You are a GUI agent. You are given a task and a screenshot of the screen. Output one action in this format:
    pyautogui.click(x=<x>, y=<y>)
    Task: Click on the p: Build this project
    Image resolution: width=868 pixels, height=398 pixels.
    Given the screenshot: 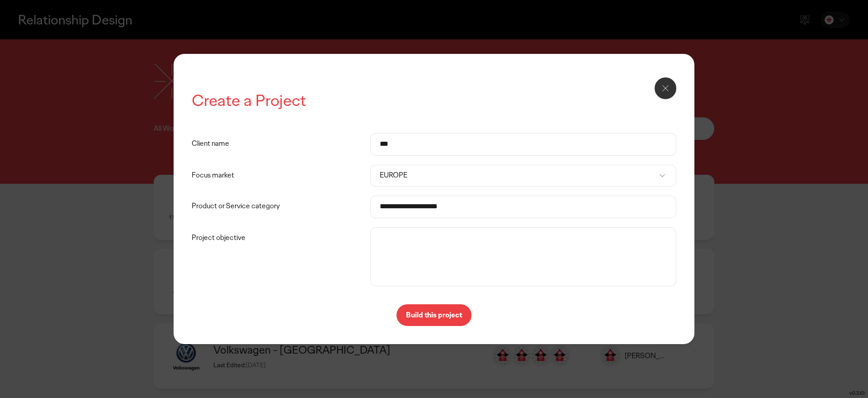 What is the action you would take?
    pyautogui.click(x=434, y=315)
    